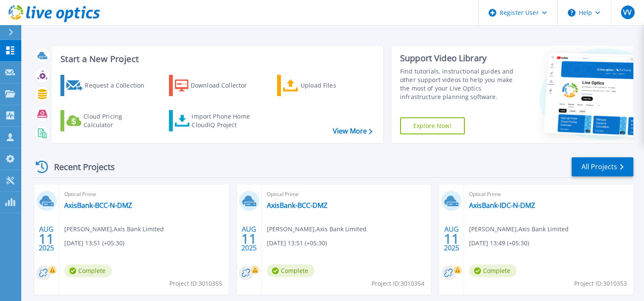  What do you see at coordinates (98, 205) in the screenshot?
I see `a: AxisBank-BCC-N-DMZ` at bounding box center [98, 205].